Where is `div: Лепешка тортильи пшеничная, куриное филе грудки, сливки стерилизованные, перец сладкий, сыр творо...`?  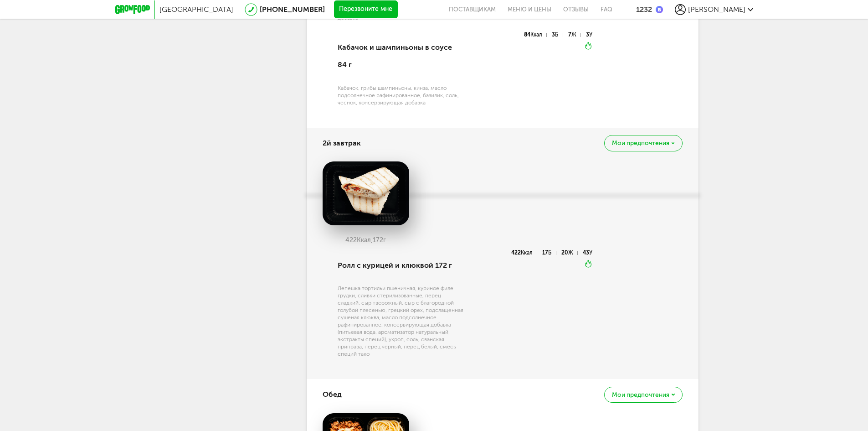
div: Лепешка тортильи пшеничная, куриное филе грудки, сливки стерилизованные, перец сладкий, сыр творо... is located at coordinates (400, 321).